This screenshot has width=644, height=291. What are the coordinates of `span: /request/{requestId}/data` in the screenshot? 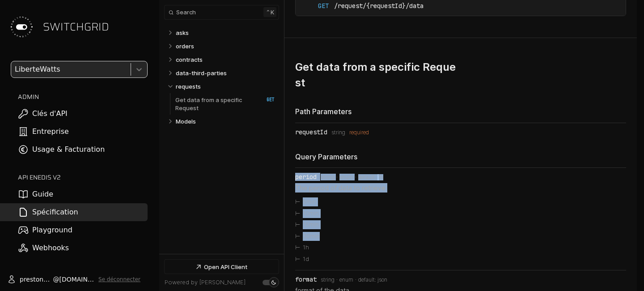 It's located at (379, 6).